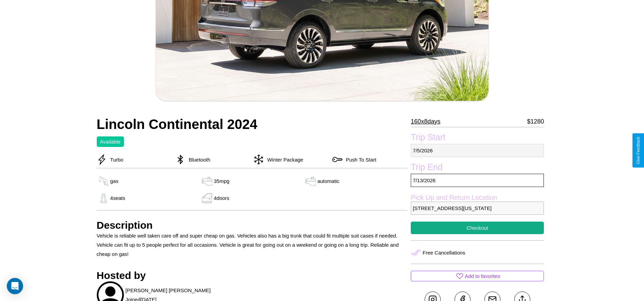  Describe the element at coordinates (252, 275) in the screenshot. I see `h3: Hosted by` at that location.